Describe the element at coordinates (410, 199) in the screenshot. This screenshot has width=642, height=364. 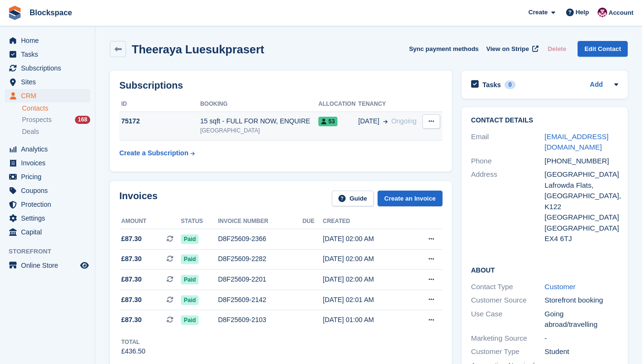
I see `a: Create an Invoice` at that location.